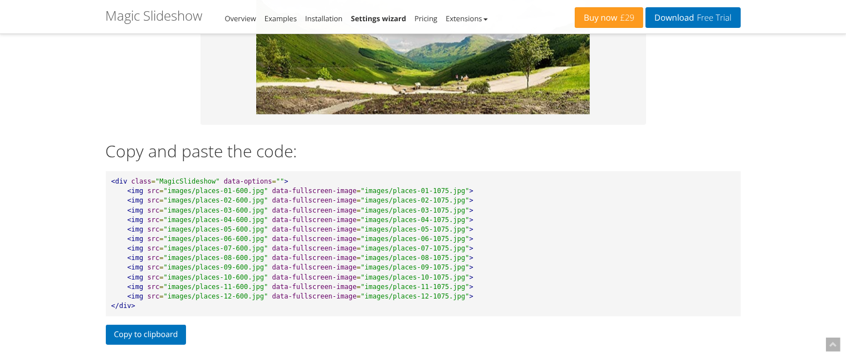  Describe the element at coordinates (248, 181) in the screenshot. I see `span: data-options` at that location.